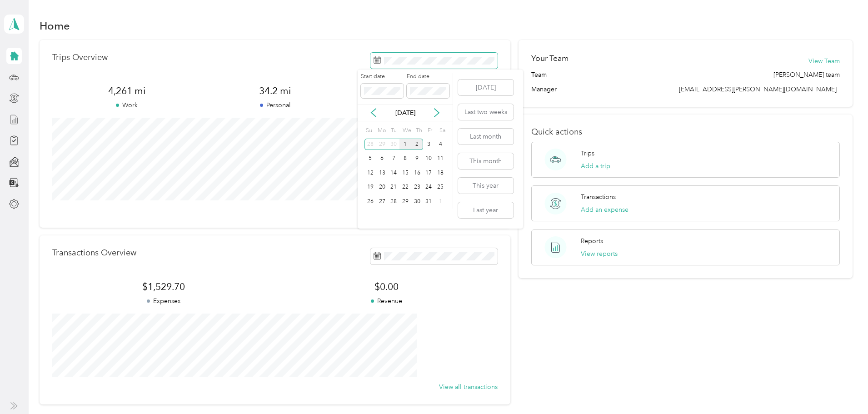 This screenshot has width=868, height=414. I want to click on span: 34.2 mi, so click(275, 91).